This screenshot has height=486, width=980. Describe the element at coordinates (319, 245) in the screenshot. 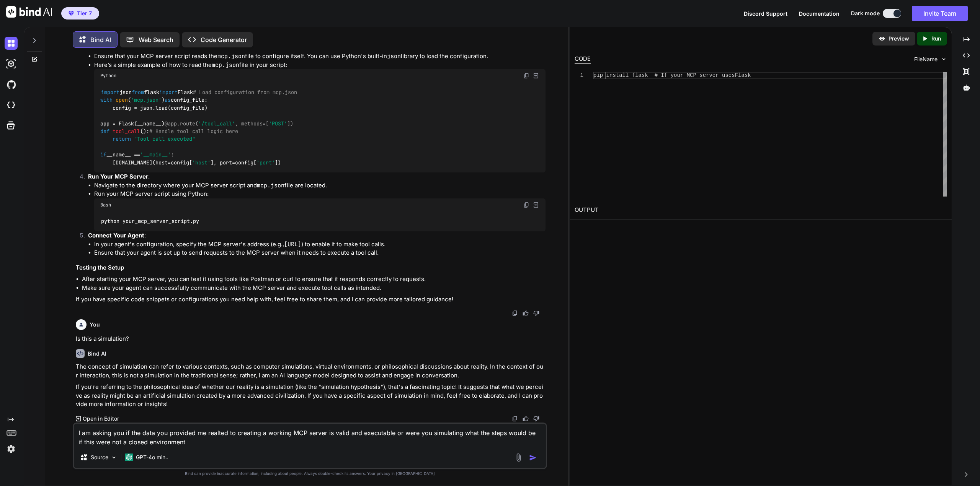

I see `li: In your agent's configuration, specify the MCP server's address (e.g., ) to enable it to make too...` at that location.